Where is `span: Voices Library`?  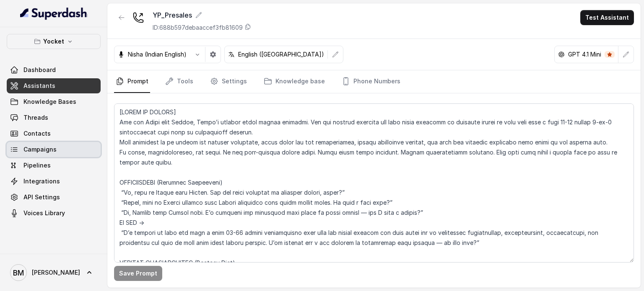 span: Voices Library is located at coordinates (44, 213).